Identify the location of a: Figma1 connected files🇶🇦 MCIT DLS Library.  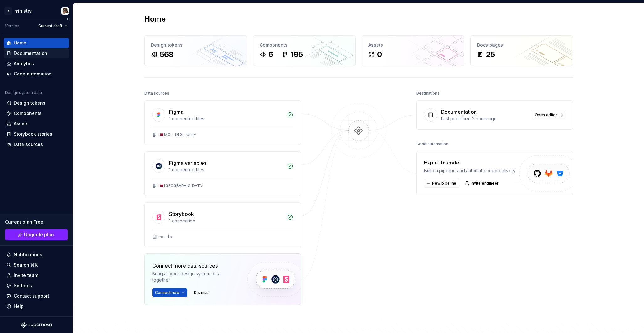
(223, 123).